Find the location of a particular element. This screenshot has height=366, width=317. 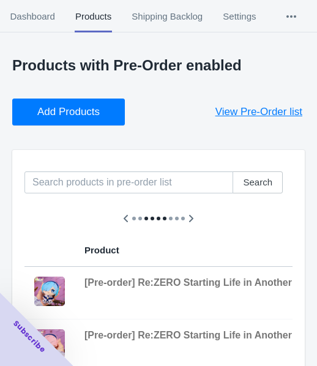

button: Scroll table right one column is located at coordinates (191, 218).